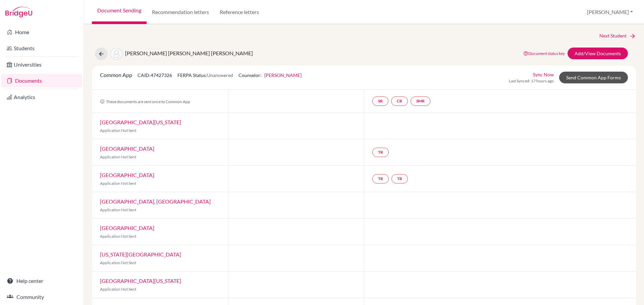 The height and width of the screenshot is (305, 644). Describe the element at coordinates (145, 102) in the screenshot. I see `span: These documents are sent once to Common App` at that location.